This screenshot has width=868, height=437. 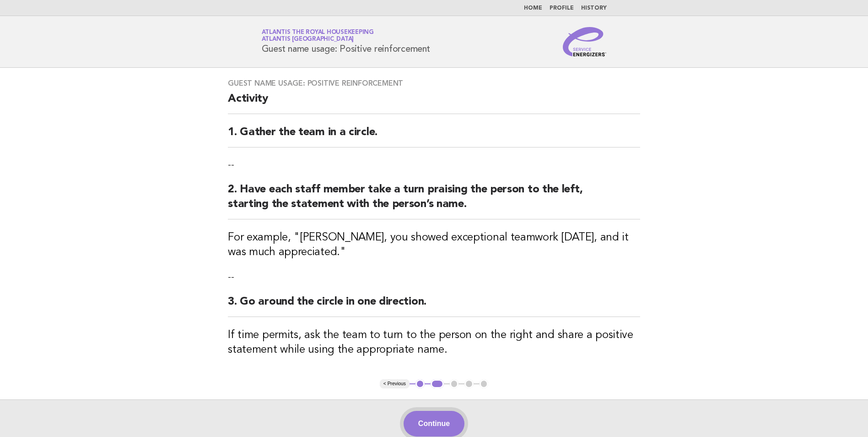 What do you see at coordinates (533, 8) in the screenshot?
I see `a: Home` at bounding box center [533, 8].